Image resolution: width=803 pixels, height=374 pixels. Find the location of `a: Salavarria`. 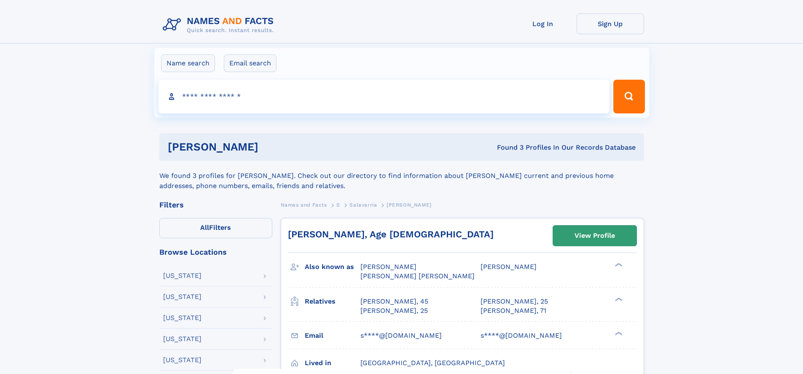

a: Salavarria is located at coordinates (363, 204).